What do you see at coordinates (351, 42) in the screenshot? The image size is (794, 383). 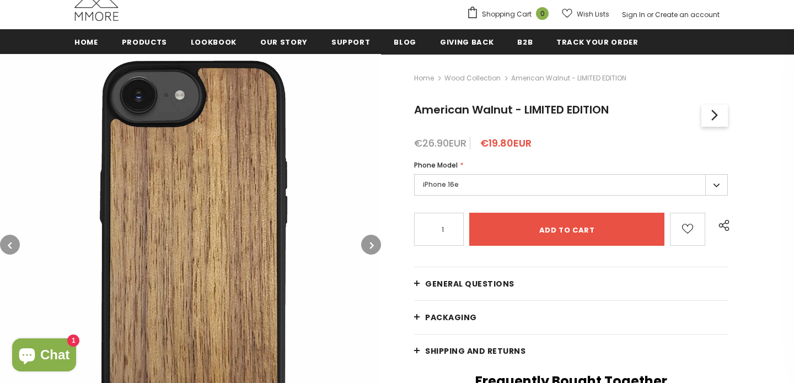 I see `span: support` at bounding box center [351, 42].